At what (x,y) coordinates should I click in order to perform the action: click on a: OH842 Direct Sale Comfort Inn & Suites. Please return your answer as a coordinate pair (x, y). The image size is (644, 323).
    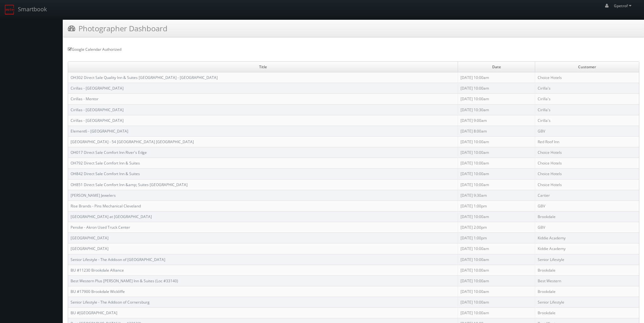
    Looking at the image, I should click on (105, 174).